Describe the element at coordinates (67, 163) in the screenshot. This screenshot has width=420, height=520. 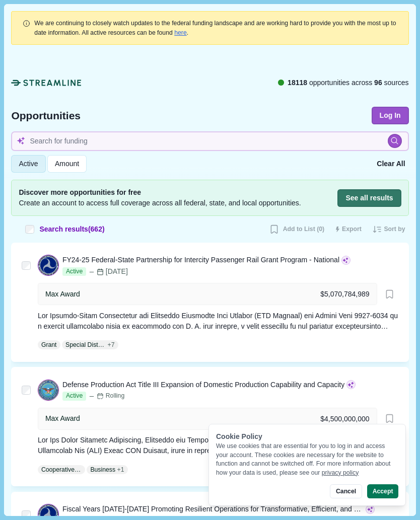
I see `button: Amount` at that location.